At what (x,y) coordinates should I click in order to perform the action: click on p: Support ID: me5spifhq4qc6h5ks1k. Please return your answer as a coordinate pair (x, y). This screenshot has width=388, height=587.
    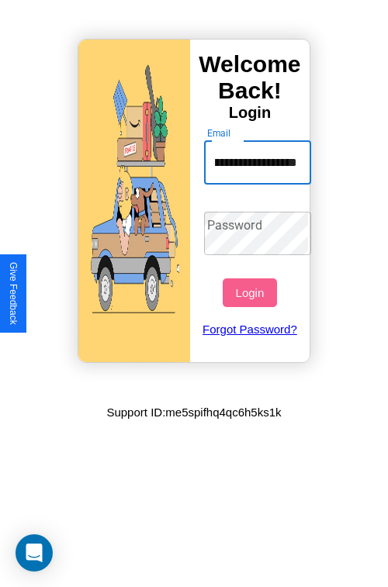
    Looking at the image, I should click on (193, 412).